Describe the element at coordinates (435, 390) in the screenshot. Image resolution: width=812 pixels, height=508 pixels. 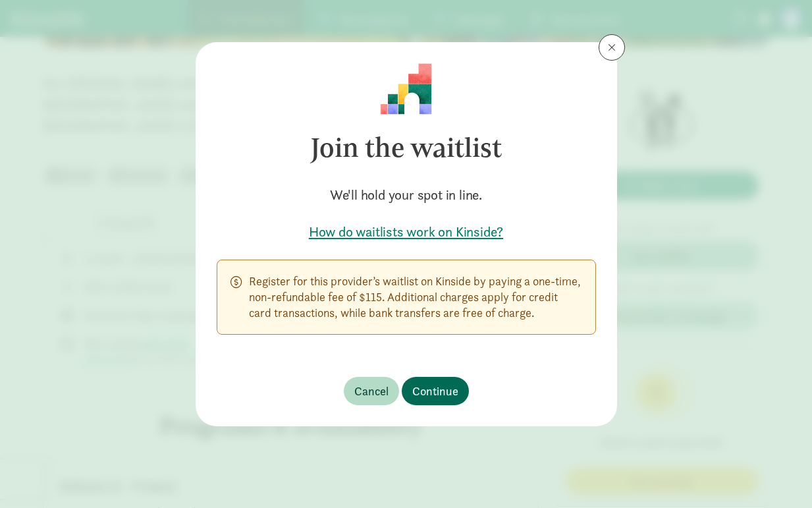
I see `button: Continue` at that location.